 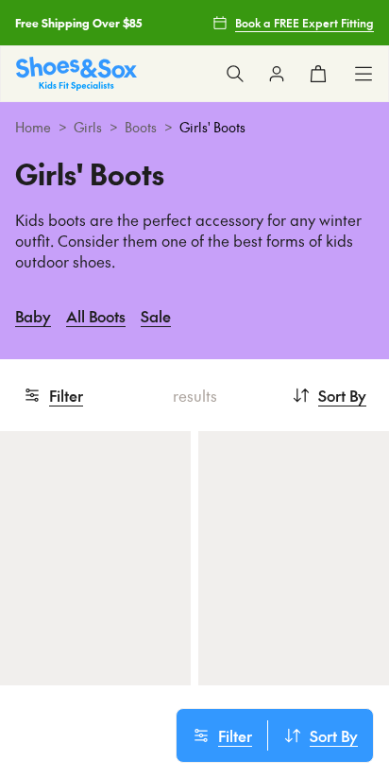 What do you see at coordinates (304, 23) in the screenshot?
I see `span: Book a FREE Expert Fitting` at bounding box center [304, 23].